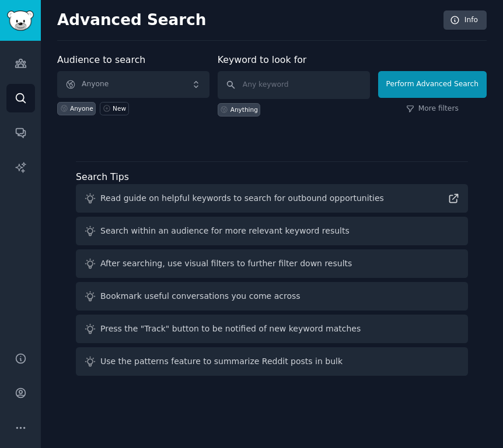 The image size is (503, 448). I want to click on div: New, so click(119, 108).